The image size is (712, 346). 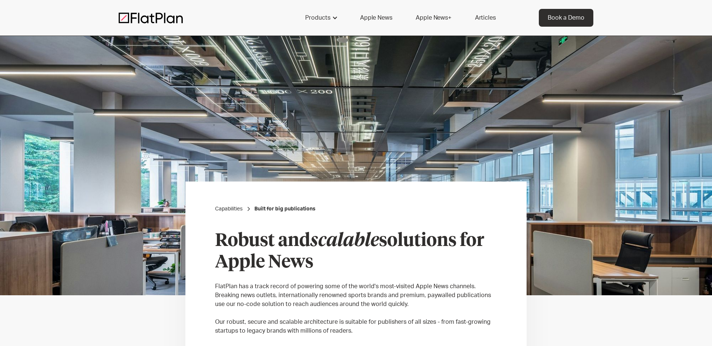 I want to click on em: scalable, so click(x=344, y=241).